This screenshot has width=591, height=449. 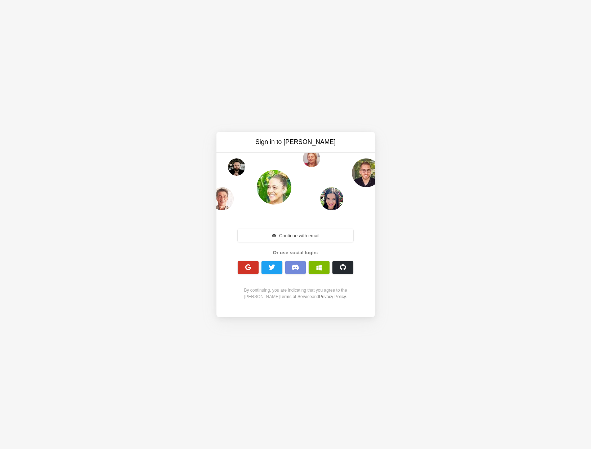 I want to click on button: Continue with email, so click(x=296, y=236).